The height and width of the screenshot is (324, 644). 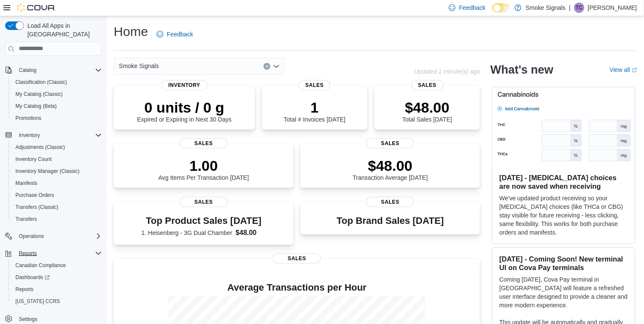 I want to click on a: My Catalog (Classic), so click(x=39, y=94).